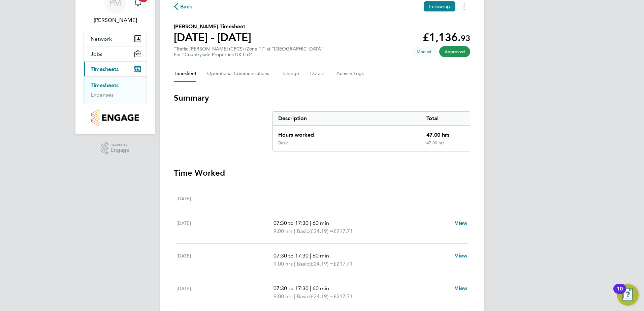 This screenshot has width=644, height=311. Describe the element at coordinates (318, 74) in the screenshot. I see `button: Details` at that location.